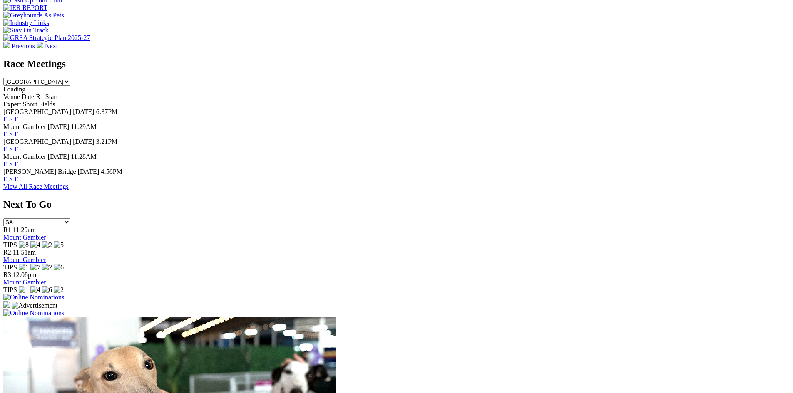 This screenshot has width=793, height=393. I want to click on span: 3:21PM, so click(107, 142).